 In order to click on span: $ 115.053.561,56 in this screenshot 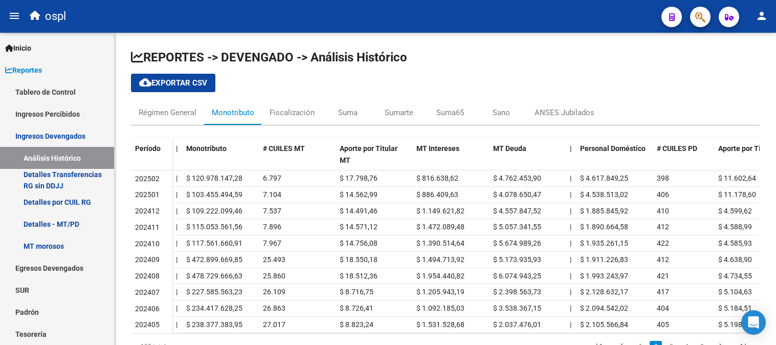, I will do `click(214, 227)`.